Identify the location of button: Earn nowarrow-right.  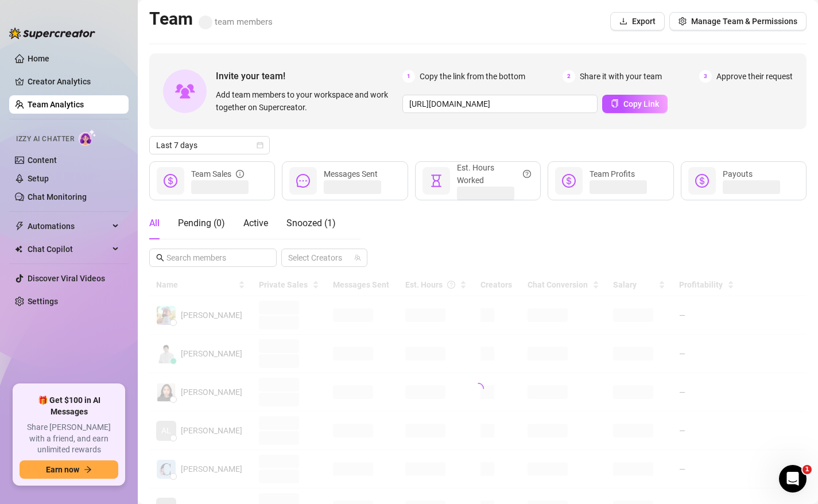
(69, 470).